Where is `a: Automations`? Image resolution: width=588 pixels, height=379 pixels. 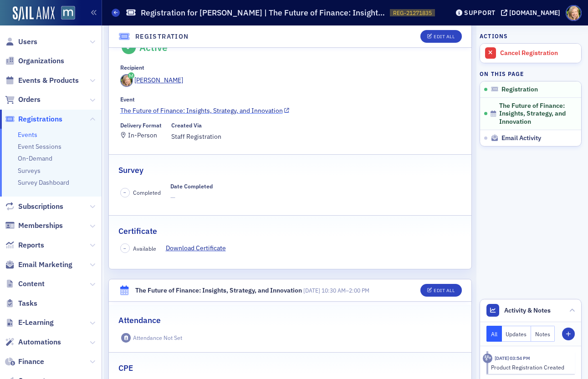
a: Automations is located at coordinates (33, 342).